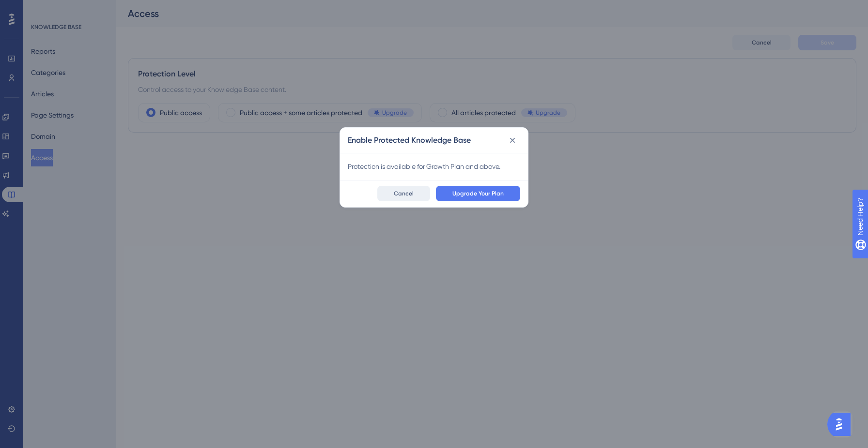  What do you see at coordinates (478, 193) in the screenshot?
I see `span: Upgrade Your Plan` at bounding box center [478, 193].